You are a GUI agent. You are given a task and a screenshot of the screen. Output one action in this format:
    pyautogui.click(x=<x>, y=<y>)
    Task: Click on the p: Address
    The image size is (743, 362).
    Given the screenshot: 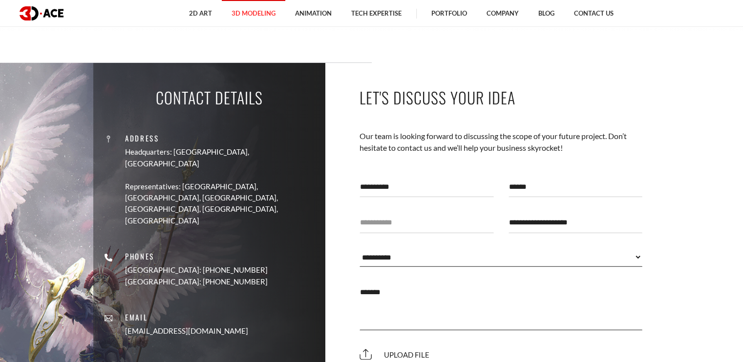 What is the action you would take?
    pyautogui.click(x=221, y=138)
    